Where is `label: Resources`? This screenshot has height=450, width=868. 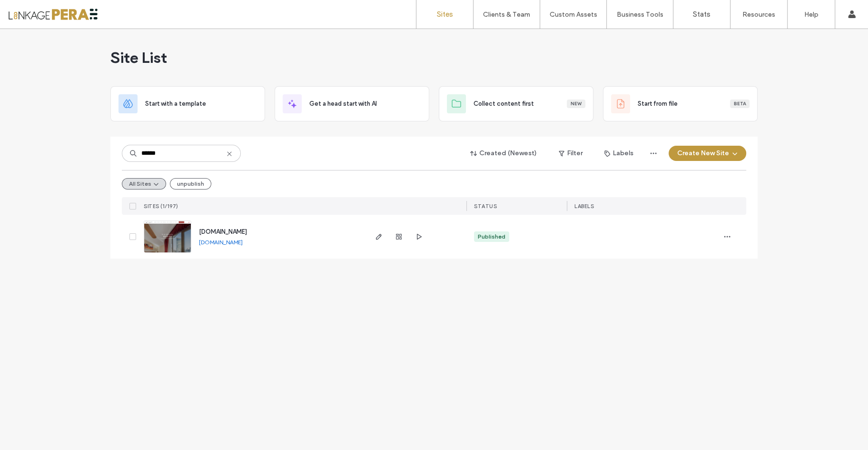
label: Resources is located at coordinates (759, 14).